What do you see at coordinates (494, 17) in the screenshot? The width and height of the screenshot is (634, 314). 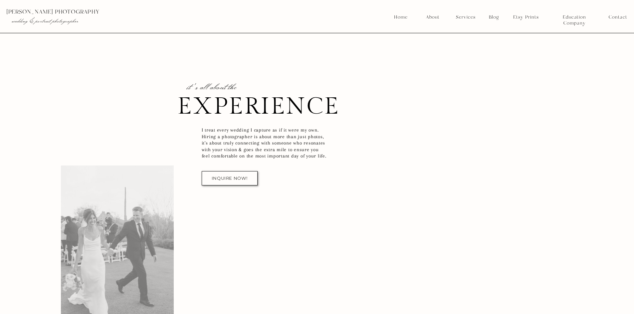 I see `nav: Blog` at bounding box center [494, 17].